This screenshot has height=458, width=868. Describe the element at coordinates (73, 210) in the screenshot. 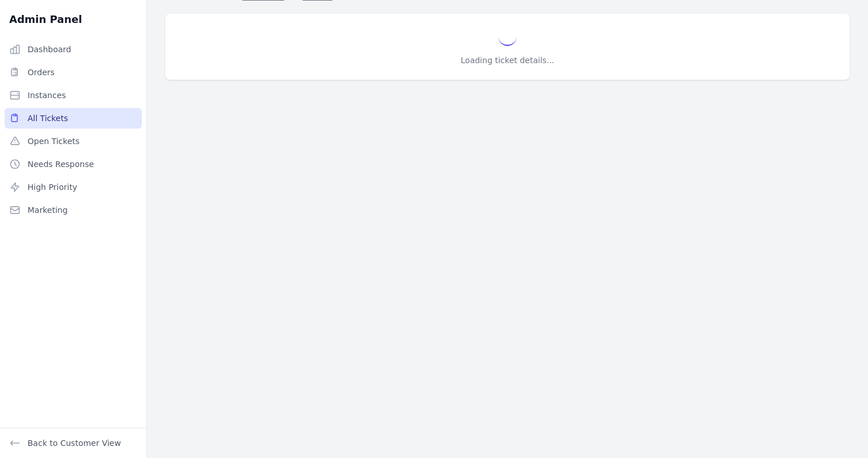

I see `a: Marketing` at that location.